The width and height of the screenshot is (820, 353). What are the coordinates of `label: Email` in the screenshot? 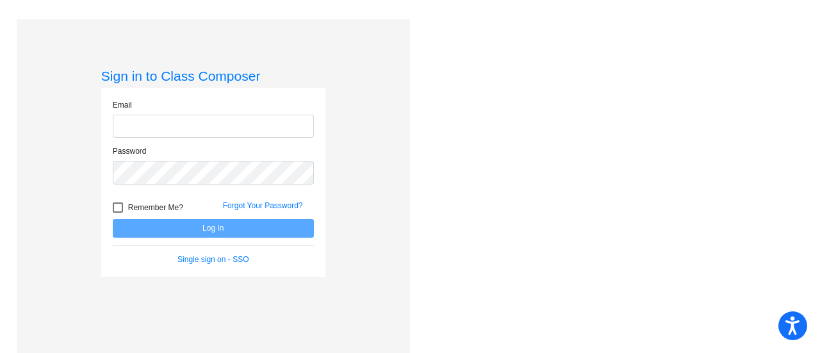 It's located at (122, 105).